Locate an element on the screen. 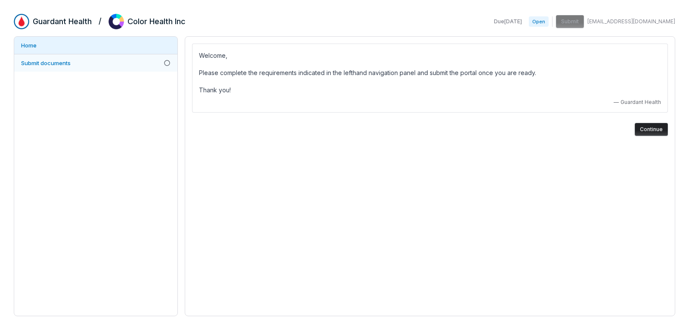 The width and height of the screenshot is (689, 330). button: Continue is located at coordinates (651, 129).